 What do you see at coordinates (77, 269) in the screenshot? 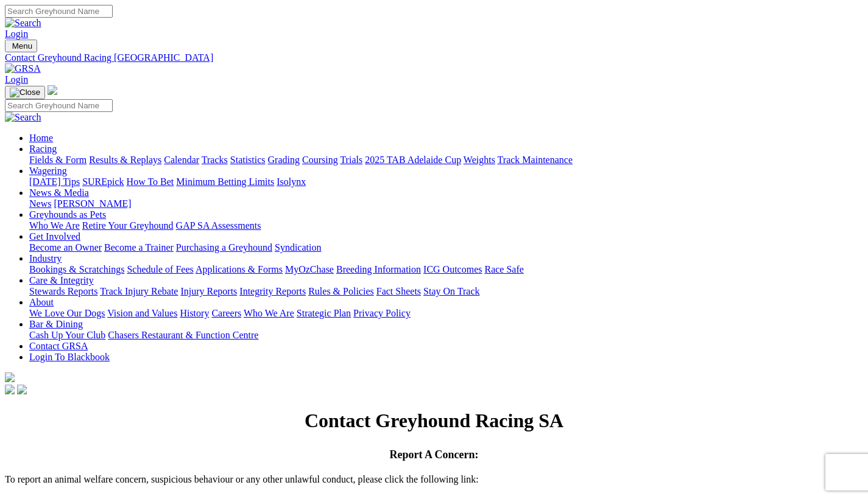
I see `a: Bookings & Scratchings` at bounding box center [77, 269].